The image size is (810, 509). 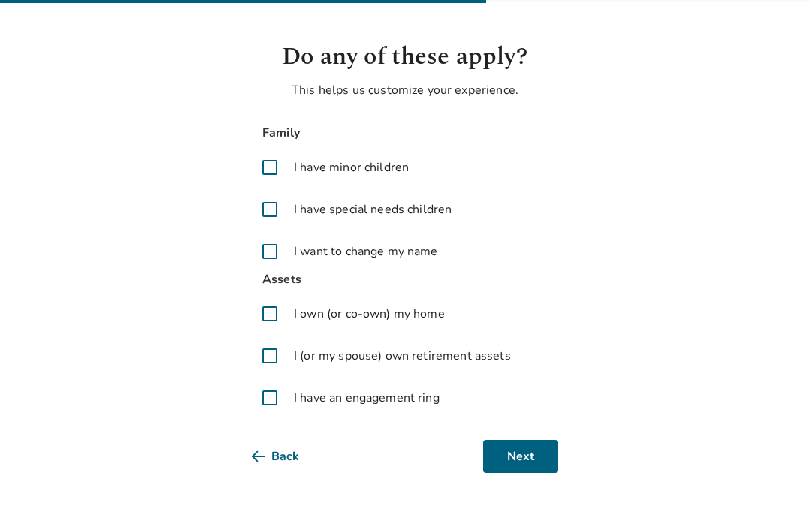 I want to click on span: I have minor children, so click(x=351, y=167).